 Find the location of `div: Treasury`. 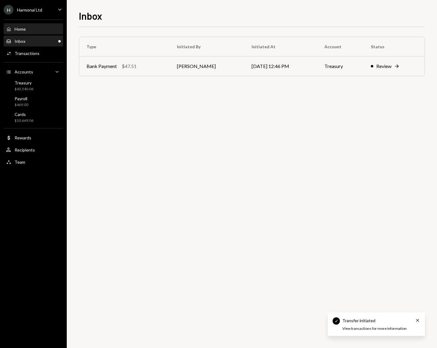

div: Treasury is located at coordinates (24, 82).